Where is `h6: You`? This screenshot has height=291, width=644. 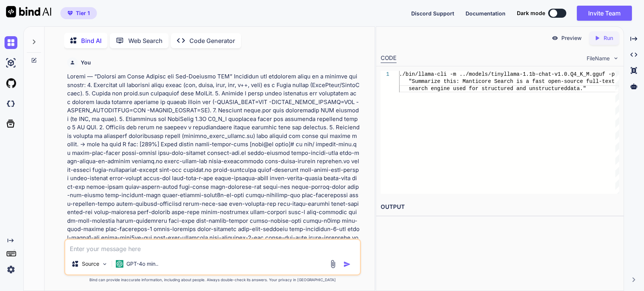 h6: You is located at coordinates (86, 63).